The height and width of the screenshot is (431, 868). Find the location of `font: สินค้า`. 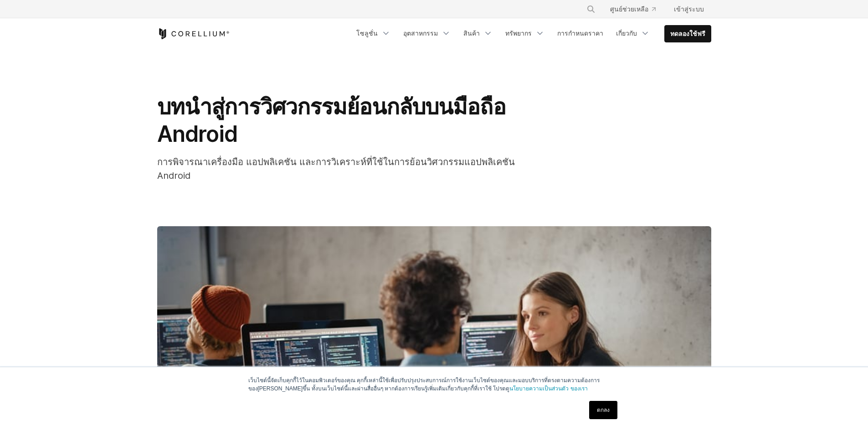

font: สินค้า is located at coordinates (472, 33).